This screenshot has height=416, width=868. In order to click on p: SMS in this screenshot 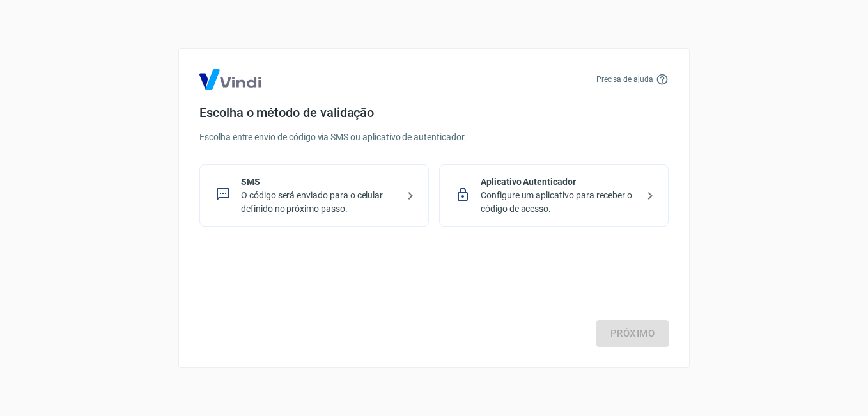, I will do `click(319, 182)`.